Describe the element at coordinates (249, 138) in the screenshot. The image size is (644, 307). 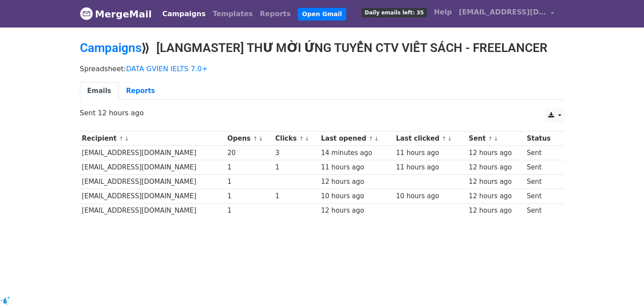
I see `th: Opens` at that location.